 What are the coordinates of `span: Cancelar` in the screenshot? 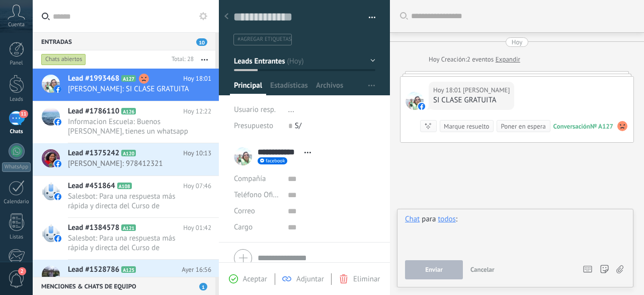 It's located at (482, 269).